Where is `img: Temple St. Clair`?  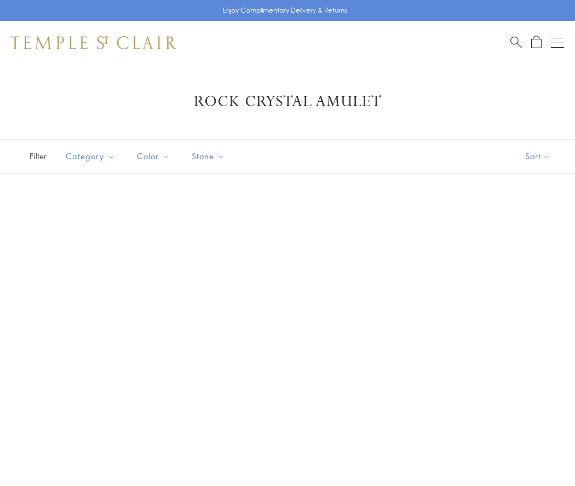
img: Temple St. Clair is located at coordinates (94, 43).